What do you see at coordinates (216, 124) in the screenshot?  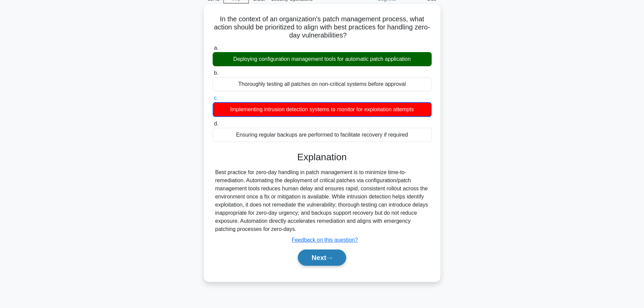 I see `span: d.` at bounding box center [216, 124].